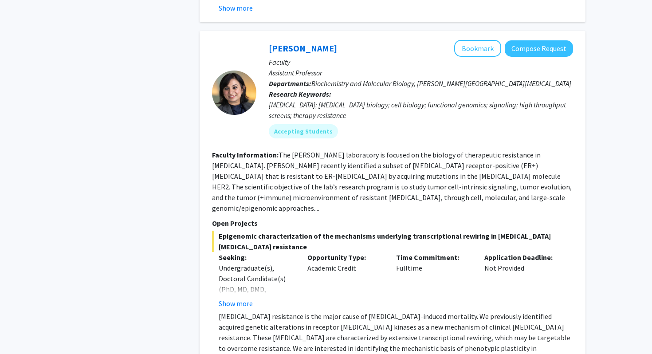 The width and height of the screenshot is (652, 354). What do you see at coordinates (300, 94) in the screenshot?
I see `b: Research Keywords:` at bounding box center [300, 94].